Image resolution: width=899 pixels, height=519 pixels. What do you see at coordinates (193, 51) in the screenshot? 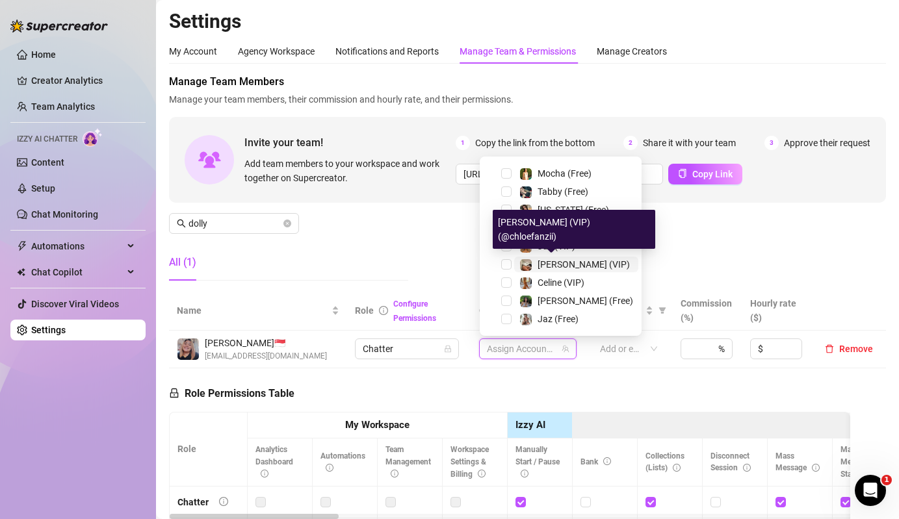
I see `div: My Account` at bounding box center [193, 51].